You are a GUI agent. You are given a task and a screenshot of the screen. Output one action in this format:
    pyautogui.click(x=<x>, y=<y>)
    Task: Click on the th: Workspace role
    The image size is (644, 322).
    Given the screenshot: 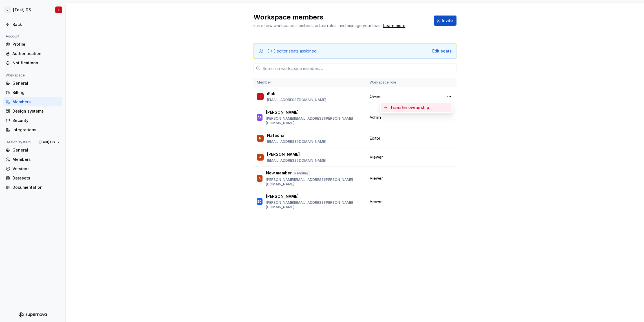 What is the action you would take?
    pyautogui.click(x=388, y=83)
    